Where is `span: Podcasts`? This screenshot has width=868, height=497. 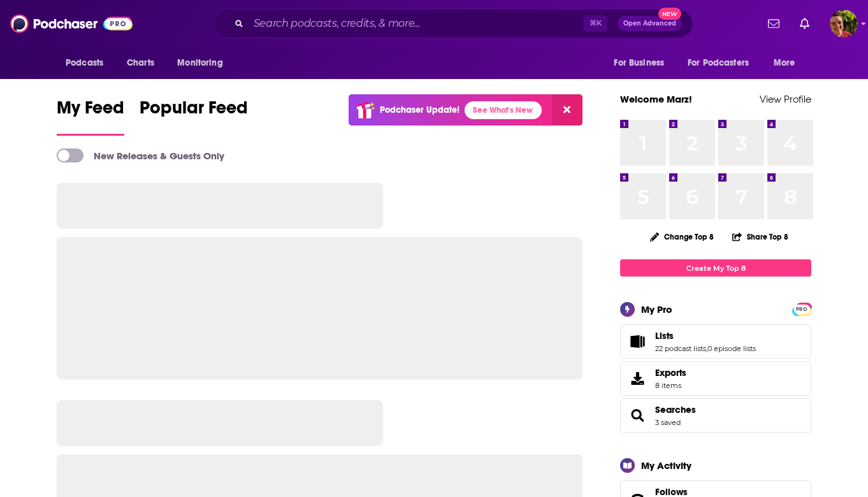
span: Podcasts is located at coordinates (84, 63).